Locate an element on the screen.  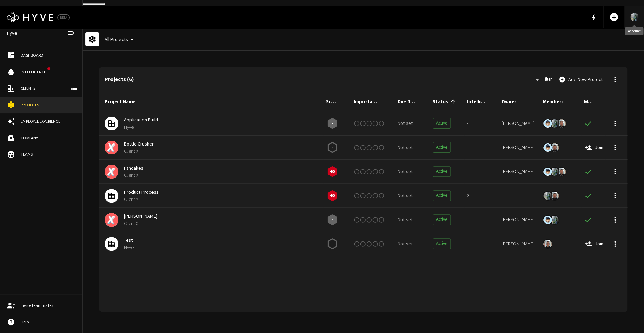
button: Add is located at coordinates (614, 17).